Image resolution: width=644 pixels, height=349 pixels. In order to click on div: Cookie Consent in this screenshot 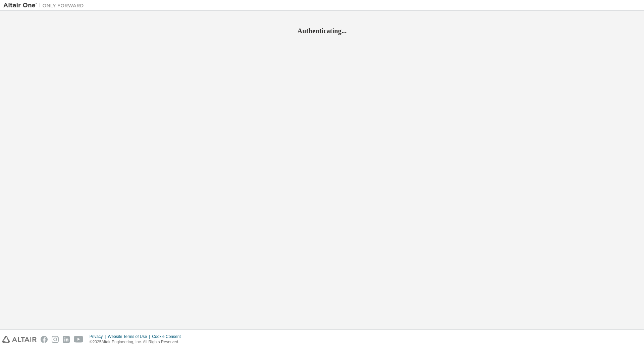, I will do `click(168, 336)`.